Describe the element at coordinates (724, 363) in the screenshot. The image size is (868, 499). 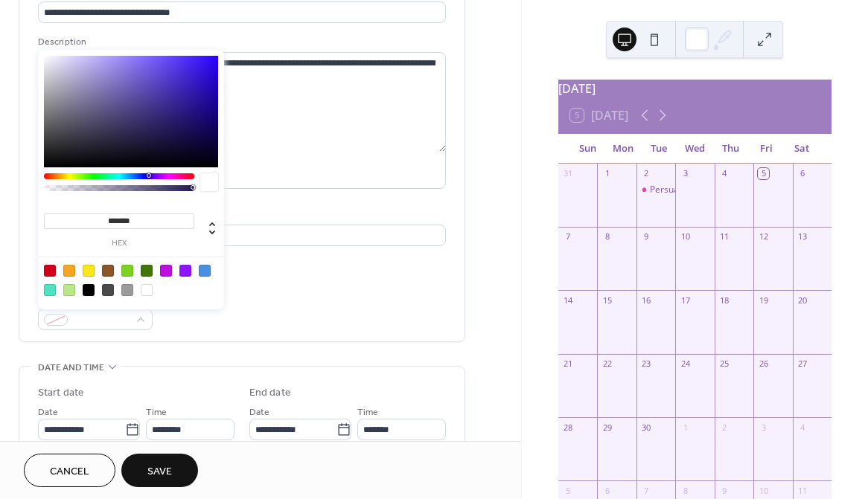
I see `div: 25` at that location.